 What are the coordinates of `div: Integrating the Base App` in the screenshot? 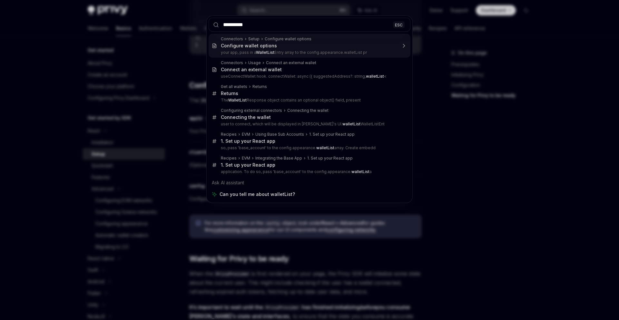 It's located at (278, 158).